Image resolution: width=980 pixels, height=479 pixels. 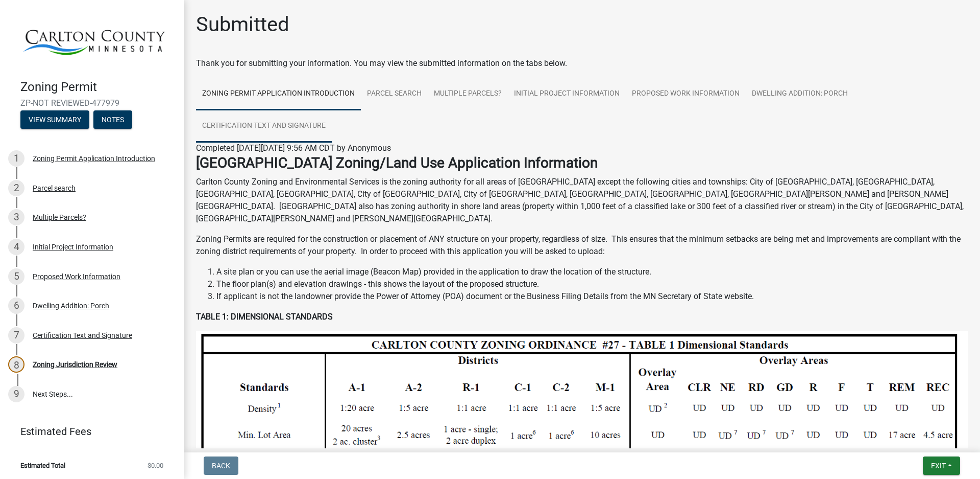 What do you see at coordinates (592, 284) in the screenshot?
I see `li: The floor plan(s) and elevation drawings - this shows the layout of the proposed structure.` at bounding box center [592, 284].